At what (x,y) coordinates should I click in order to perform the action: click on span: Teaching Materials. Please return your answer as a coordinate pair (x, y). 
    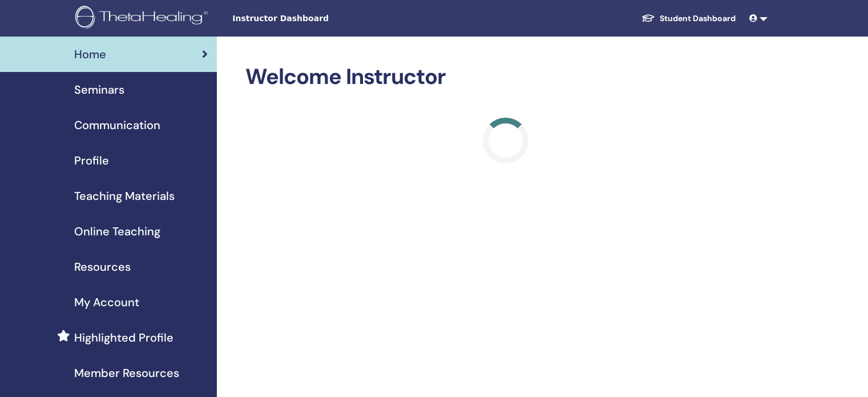
    Looking at the image, I should click on (124, 196).